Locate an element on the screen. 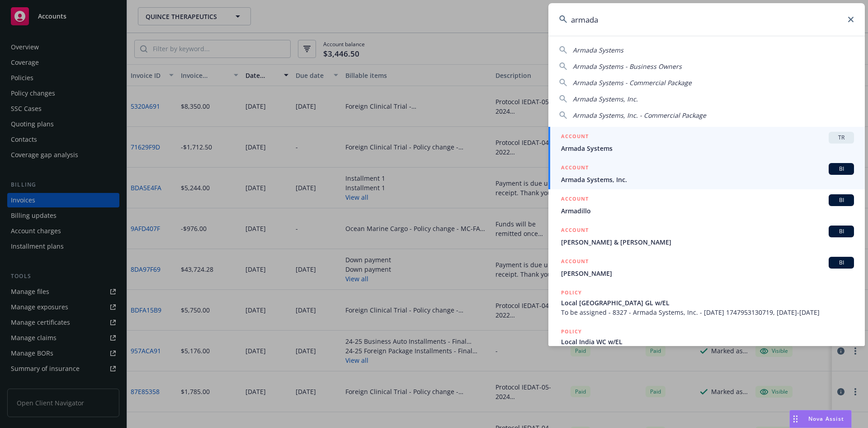 This screenshot has height=428, width=868. a: POLICYLocal India WC w/EL is located at coordinates (707, 341).